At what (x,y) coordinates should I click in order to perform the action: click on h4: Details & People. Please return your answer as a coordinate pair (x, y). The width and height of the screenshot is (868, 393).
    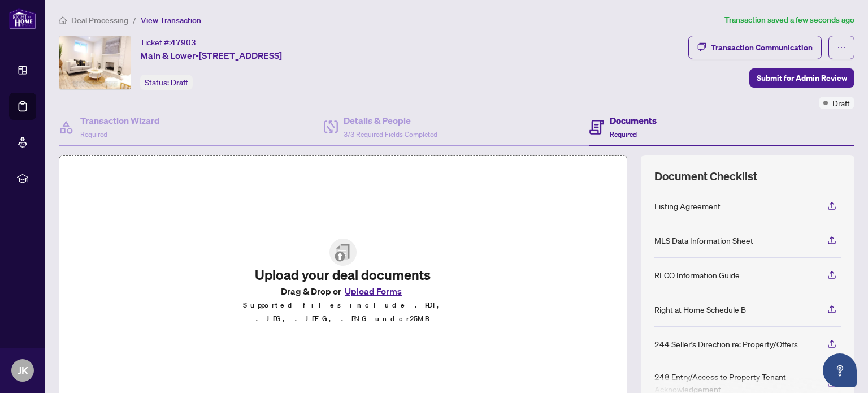
    Looking at the image, I should click on (391, 120).